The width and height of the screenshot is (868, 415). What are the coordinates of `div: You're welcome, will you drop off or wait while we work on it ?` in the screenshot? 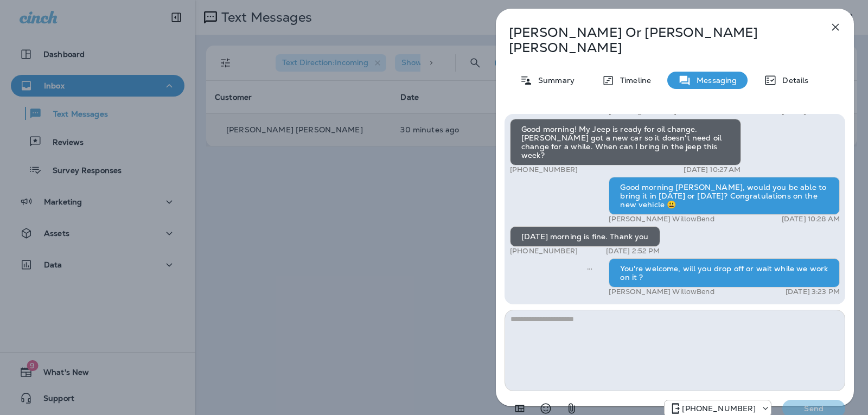 It's located at (724, 273).